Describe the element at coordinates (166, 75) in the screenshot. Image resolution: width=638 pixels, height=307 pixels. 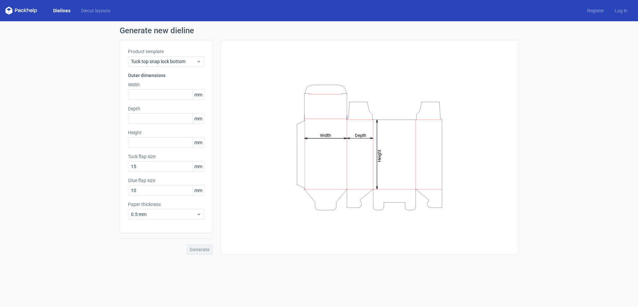
I see `h3: Outer dimensions` at that location.